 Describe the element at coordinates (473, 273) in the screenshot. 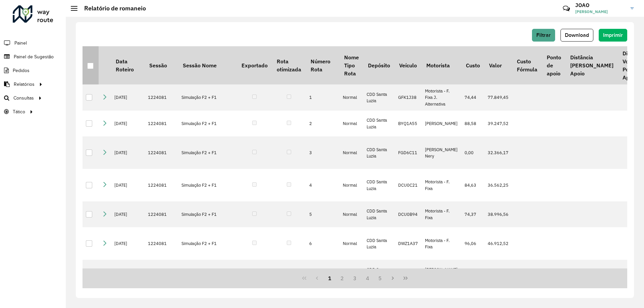

I see `td: 69,79` at that location.